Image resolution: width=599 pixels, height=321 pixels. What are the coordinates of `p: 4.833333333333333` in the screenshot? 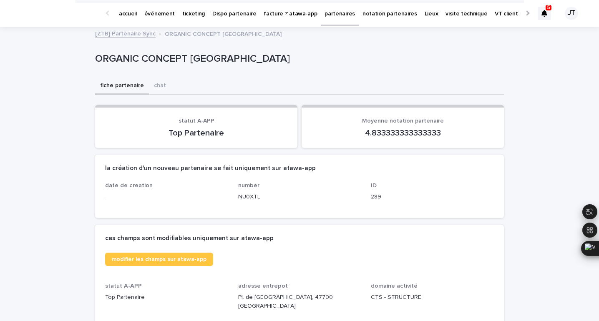 It's located at (403, 133).